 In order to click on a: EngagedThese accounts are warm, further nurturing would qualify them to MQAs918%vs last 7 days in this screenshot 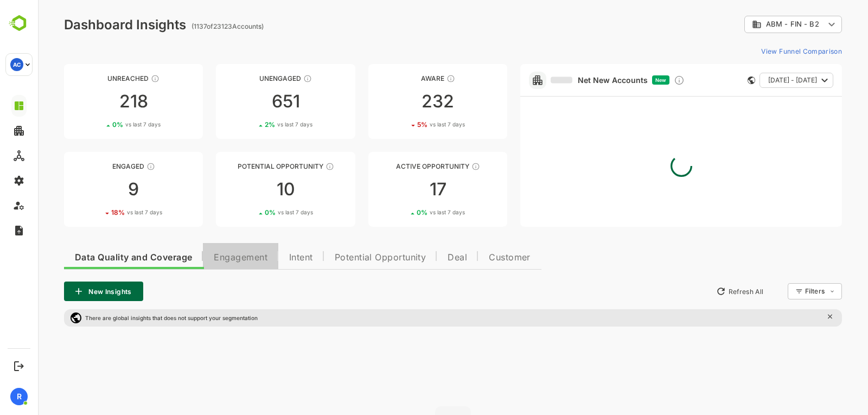, I will do `click(96, 189)`.